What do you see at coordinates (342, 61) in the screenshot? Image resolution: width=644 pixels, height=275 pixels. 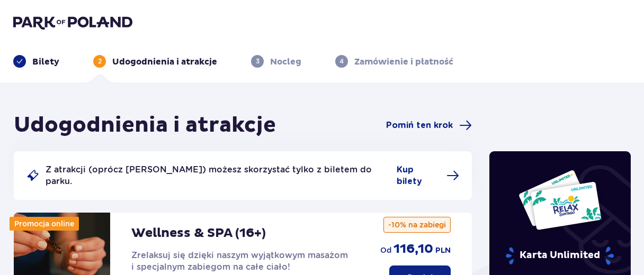 I see `p: 4` at bounding box center [342, 61].